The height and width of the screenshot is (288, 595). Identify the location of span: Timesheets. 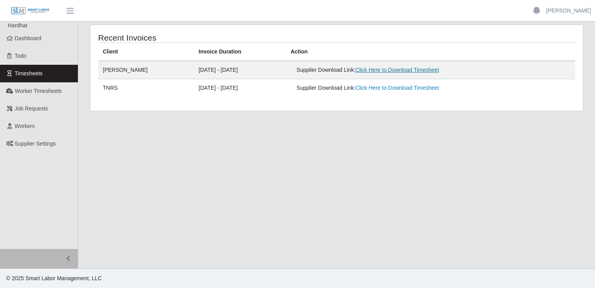
(29, 73).